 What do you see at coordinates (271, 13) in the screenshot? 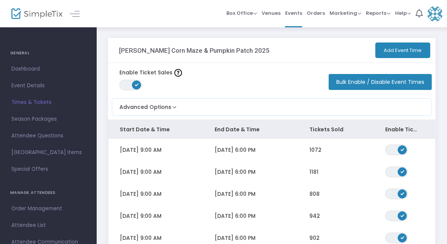
I see `span: Venues` at bounding box center [271, 13].